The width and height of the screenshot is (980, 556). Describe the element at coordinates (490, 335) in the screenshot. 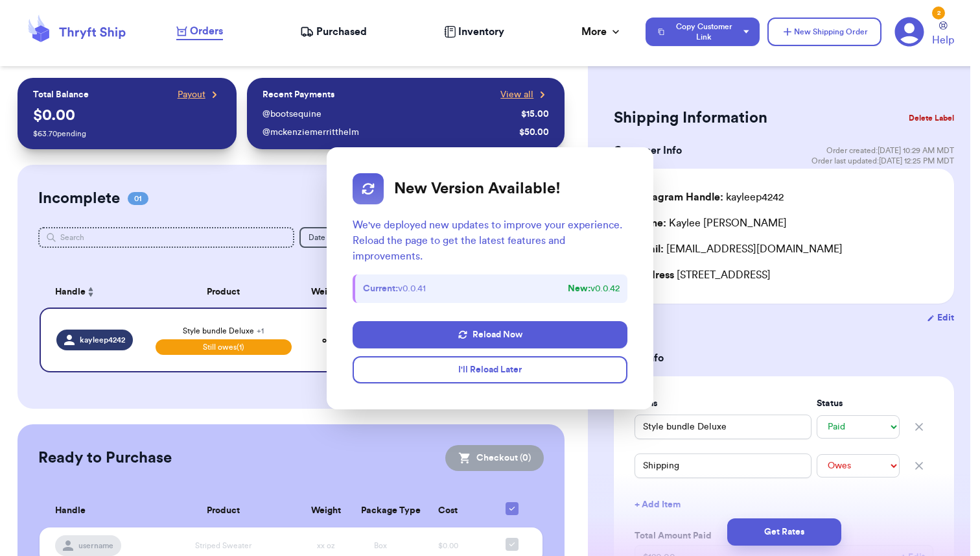

I see `button: Reload Now` at that location.